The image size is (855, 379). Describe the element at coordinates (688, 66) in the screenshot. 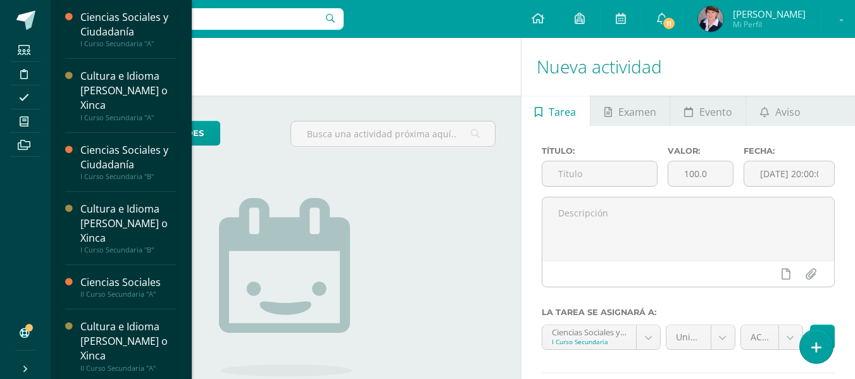

I see `h1: Nueva actividad` at that location.